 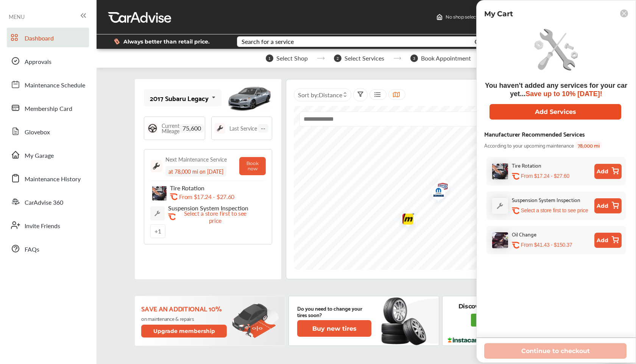 What do you see at coordinates (436, 194) in the screenshot?
I see `img: logo-mopar.png` at bounding box center [436, 194].